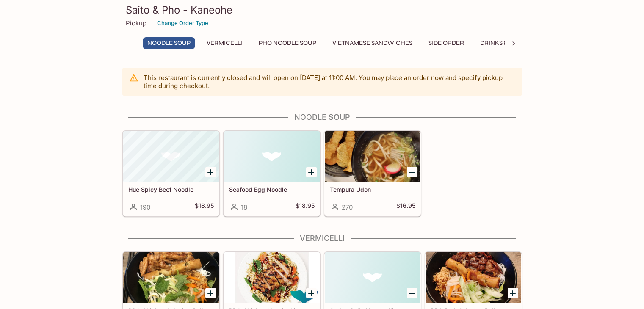  What do you see at coordinates (412, 293) in the screenshot?
I see `button: Add Spring Rolls Vermicelli` at bounding box center [412, 293].